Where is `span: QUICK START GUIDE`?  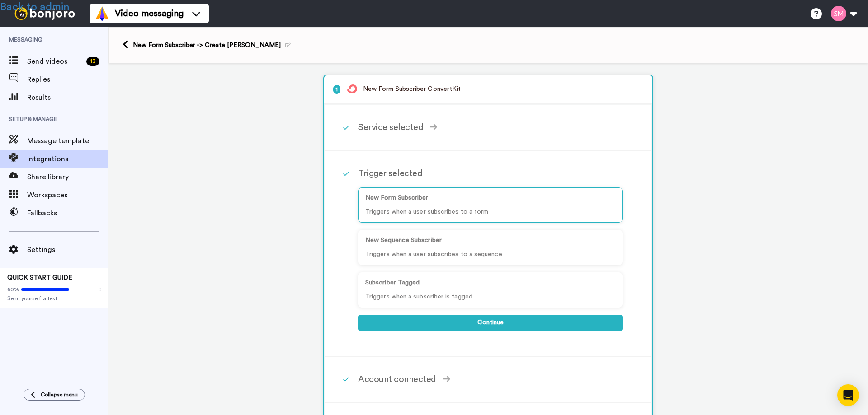
span: QUICK START GUIDE is located at coordinates (40, 278).